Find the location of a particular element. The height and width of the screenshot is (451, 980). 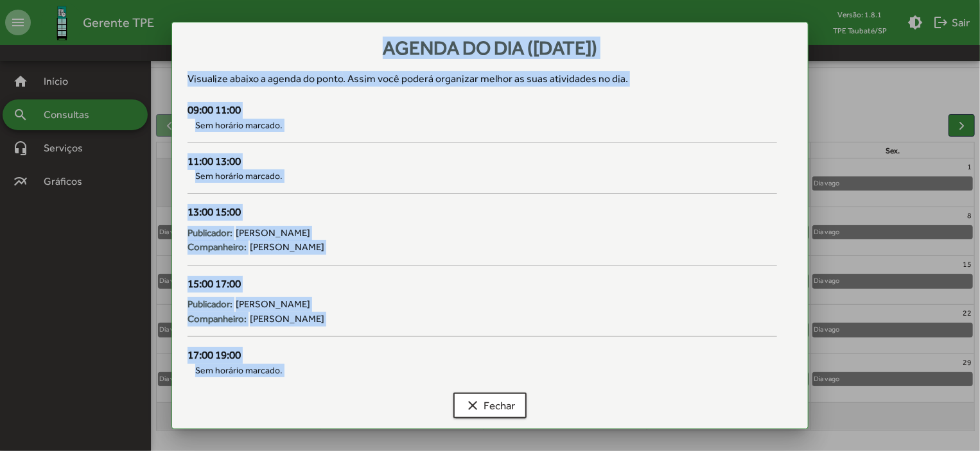

div: 11:00 13:00 is located at coordinates (482, 162).